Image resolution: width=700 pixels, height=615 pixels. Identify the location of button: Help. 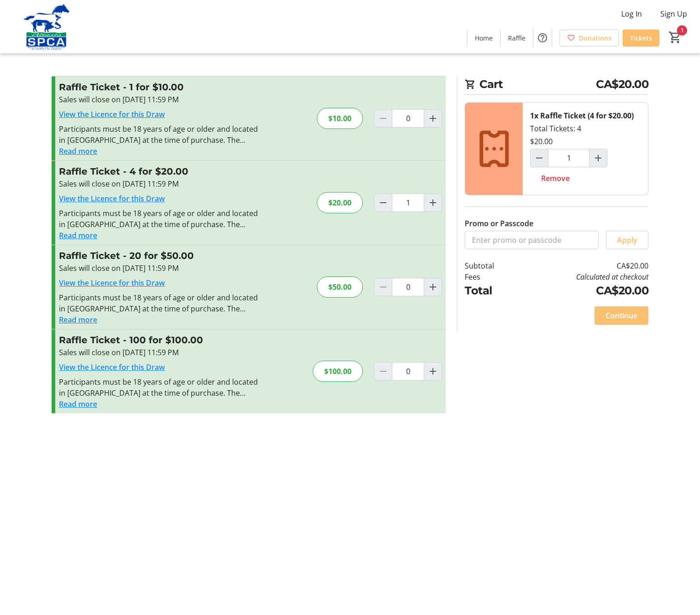
(543, 38).